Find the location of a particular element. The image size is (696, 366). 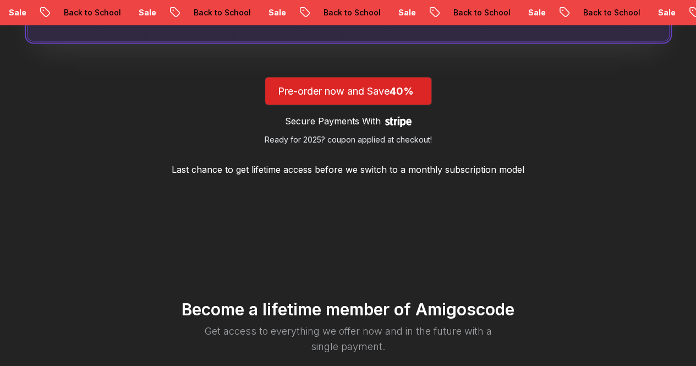

p: Secure Payments With is located at coordinates (333, 121).